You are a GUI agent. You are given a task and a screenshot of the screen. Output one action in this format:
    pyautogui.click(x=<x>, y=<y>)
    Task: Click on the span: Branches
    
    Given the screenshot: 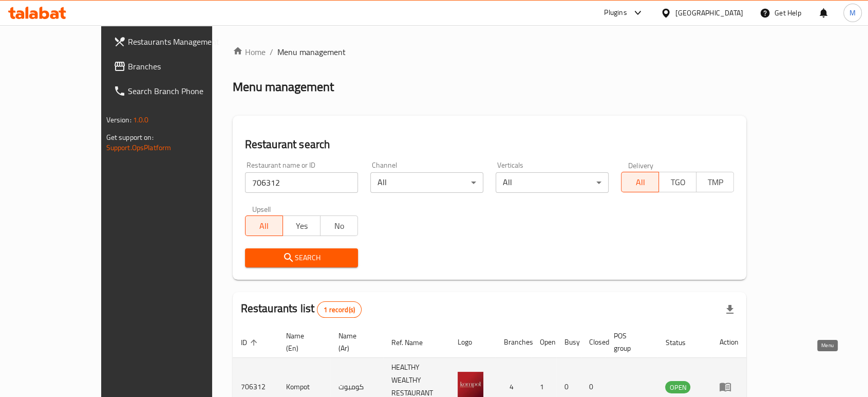 What is the action you would take?
    pyautogui.click(x=183, y=66)
    